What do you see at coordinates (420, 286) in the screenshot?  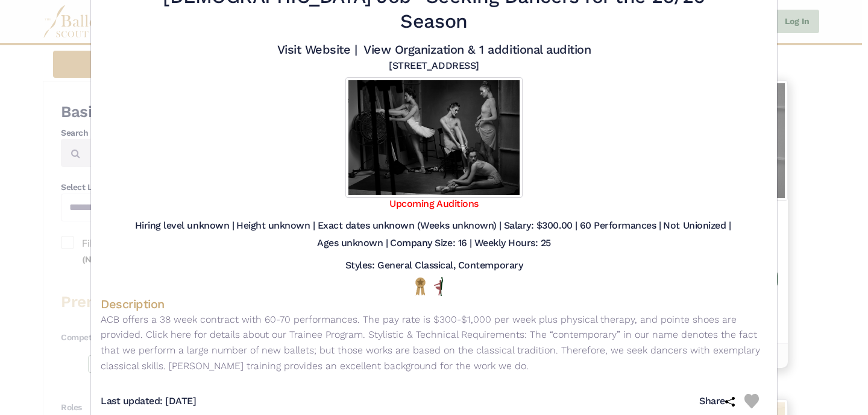 I see `img: National` at bounding box center [420, 286].